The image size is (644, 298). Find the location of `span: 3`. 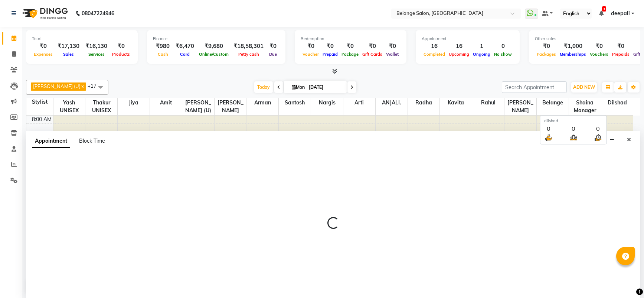

span: 3 is located at coordinates (604, 9).